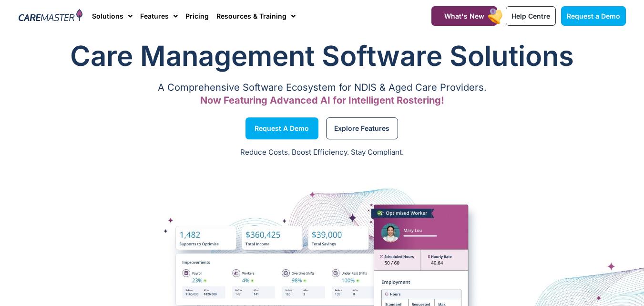 The height and width of the screenshot is (306, 644). What do you see at coordinates (362, 129) in the screenshot?
I see `span: Explore Features` at bounding box center [362, 129].